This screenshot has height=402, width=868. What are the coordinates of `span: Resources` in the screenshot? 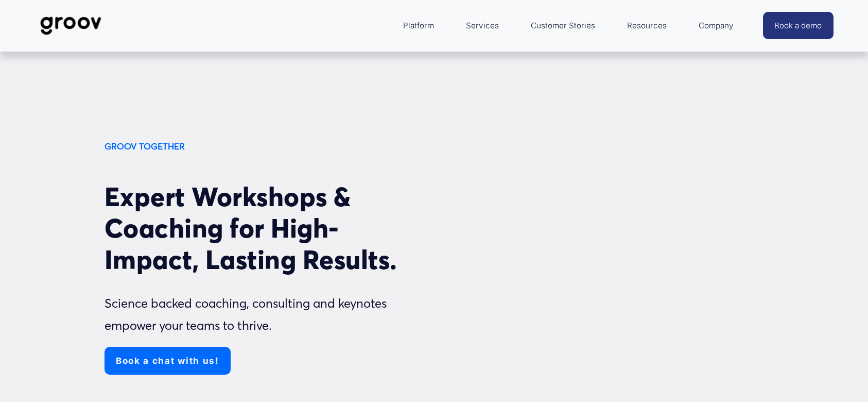 It's located at (647, 26).